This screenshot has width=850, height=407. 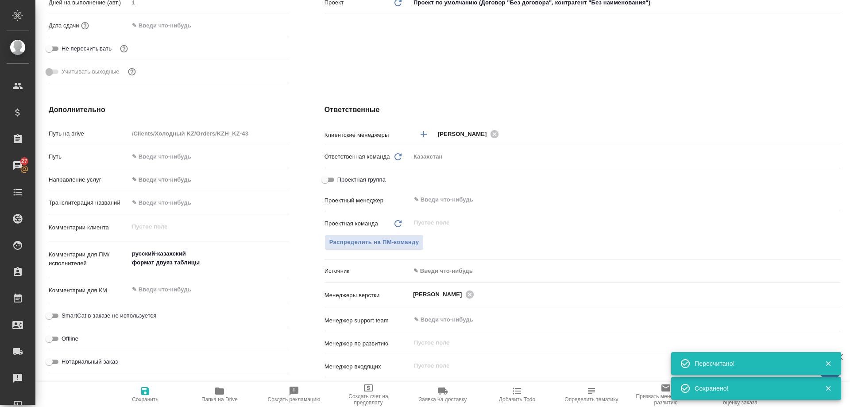 I want to click on h4: Ответственные, so click(x=582, y=110).